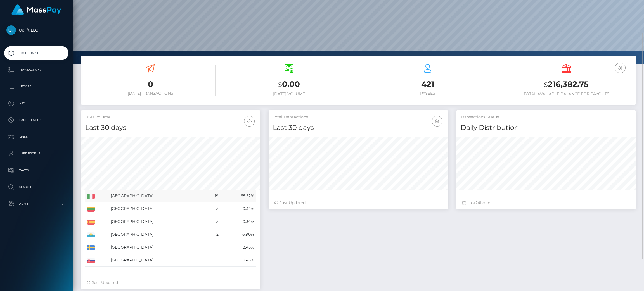 This screenshot has width=644, height=291. Describe the element at coordinates (566, 94) in the screenshot. I see `h6: Total Available Balance for Payouts` at that location.